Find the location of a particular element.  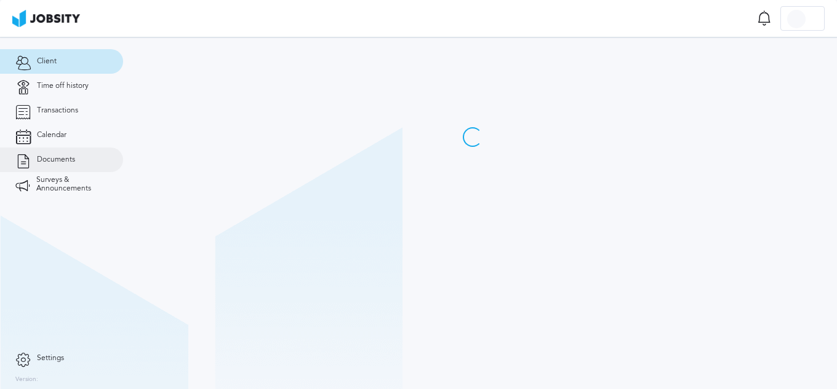

span: Settings is located at coordinates (50, 359).